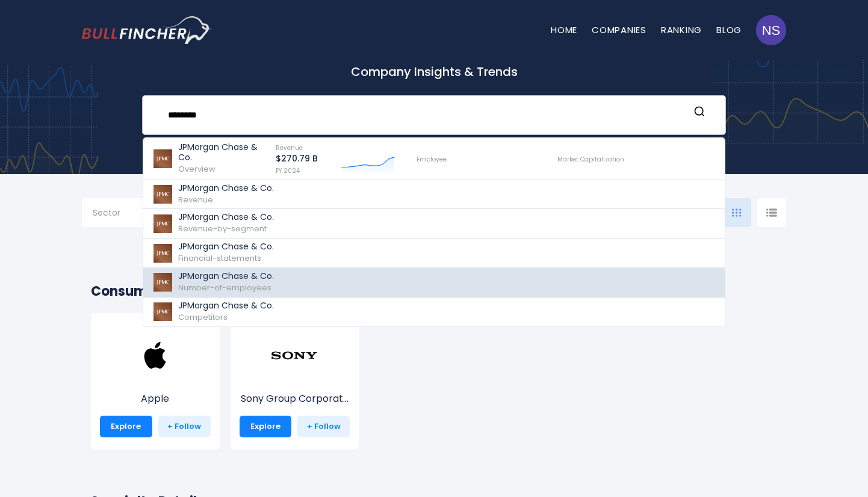 Image resolution: width=868 pixels, height=497 pixels. Describe the element at coordinates (155, 355) in the screenshot. I see `img: AAPL.png` at that location.